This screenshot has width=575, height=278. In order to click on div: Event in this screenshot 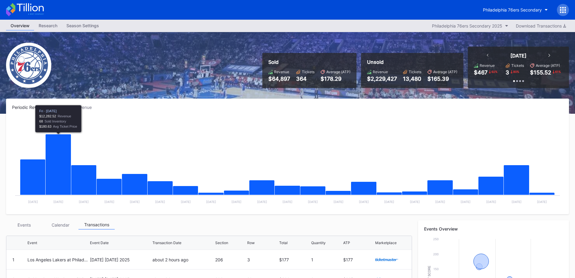, I will do `click(32, 242)`.